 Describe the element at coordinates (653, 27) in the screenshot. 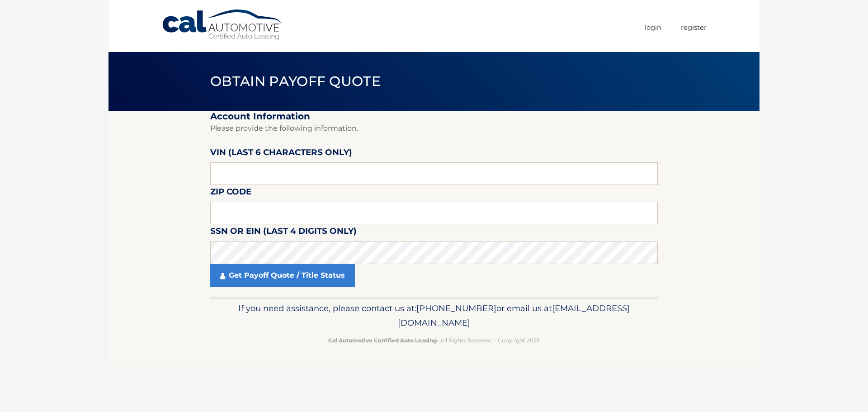

I see `a: Login` at that location.